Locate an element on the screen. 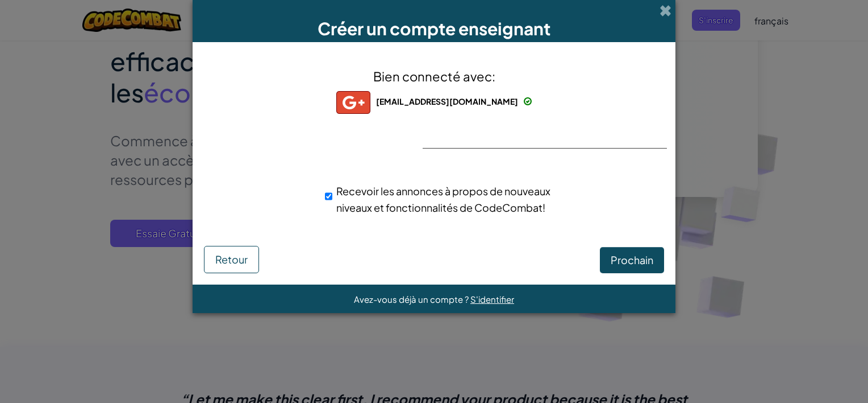 Image resolution: width=868 pixels, height=403 pixels. span: Avez-vous déjà un compte ? is located at coordinates (412, 299).